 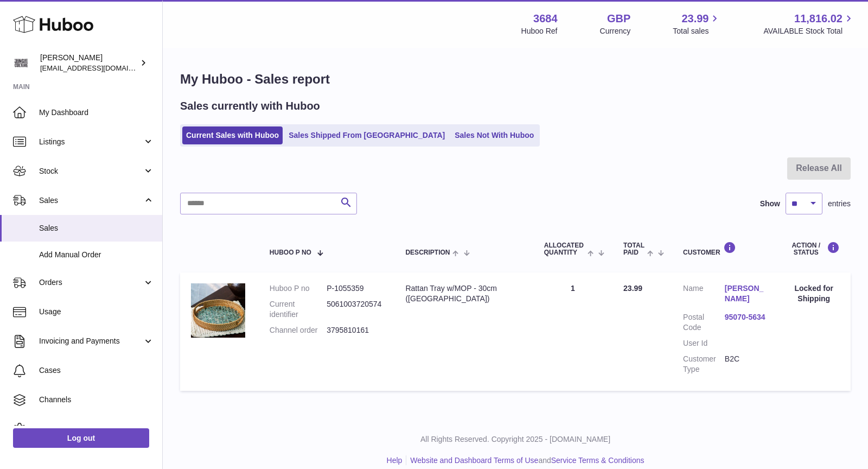 What do you see at coordinates (90, 142) in the screenshot?
I see `span: Listings` at bounding box center [90, 142].